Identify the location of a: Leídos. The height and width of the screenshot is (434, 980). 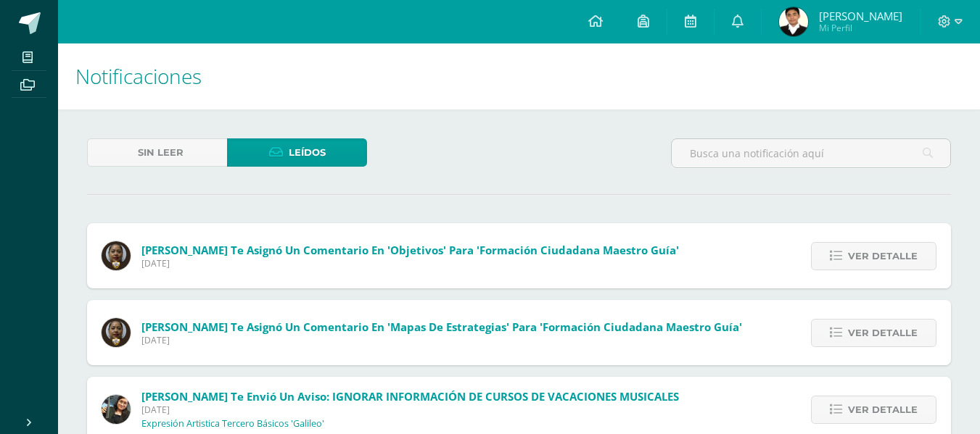
(297, 152).